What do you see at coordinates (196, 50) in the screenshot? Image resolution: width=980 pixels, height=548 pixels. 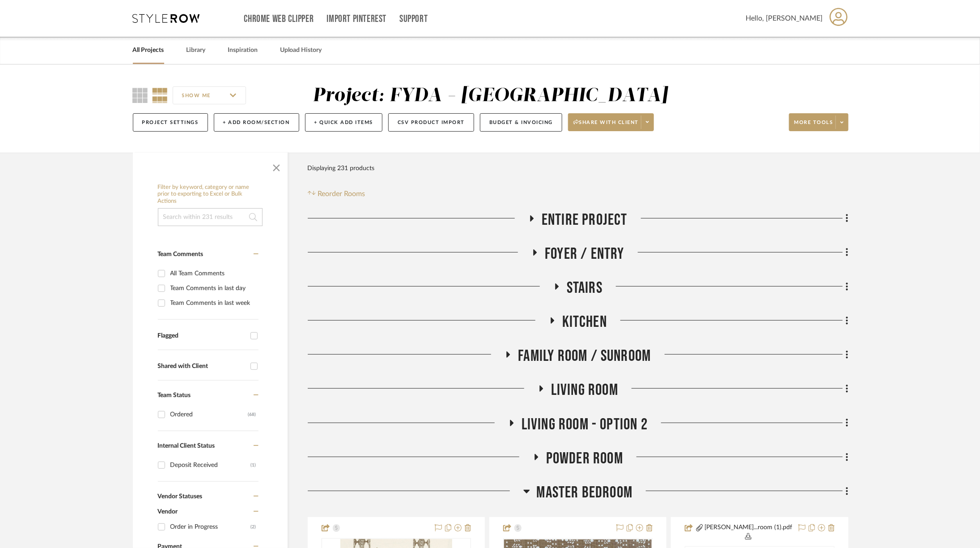 I see `a: Library` at bounding box center [196, 50].